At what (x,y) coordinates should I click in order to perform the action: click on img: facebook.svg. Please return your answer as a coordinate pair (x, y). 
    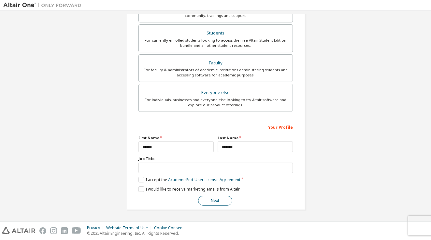
    Looking at the image, I should click on (43, 231).